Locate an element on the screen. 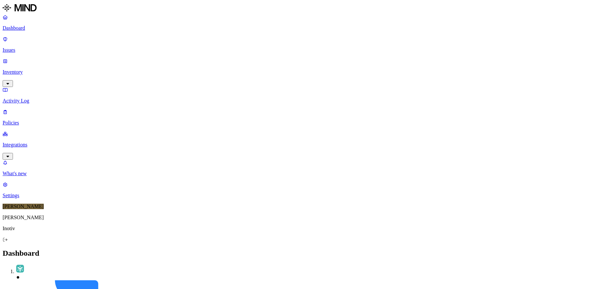  img: MIND is located at coordinates (19, 8).